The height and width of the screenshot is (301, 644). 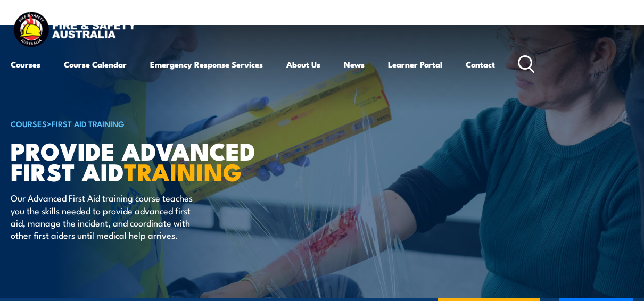 I want to click on a: Learner Portal, so click(x=415, y=64).